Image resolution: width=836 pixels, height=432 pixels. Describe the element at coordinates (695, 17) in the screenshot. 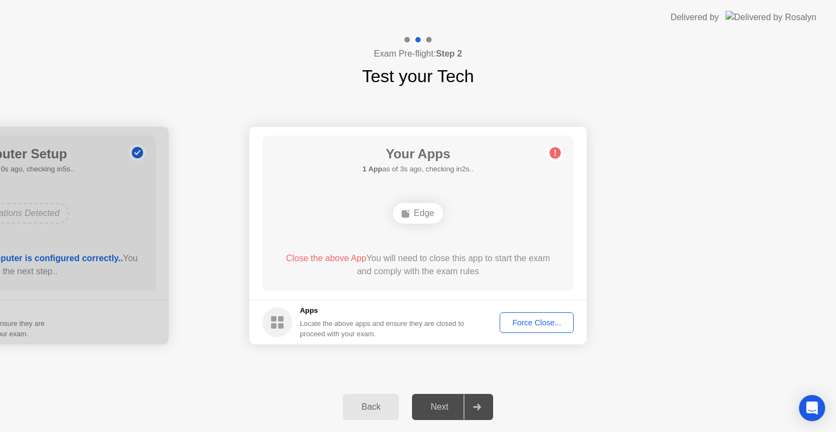

I see `div: Delivered by` at that location.